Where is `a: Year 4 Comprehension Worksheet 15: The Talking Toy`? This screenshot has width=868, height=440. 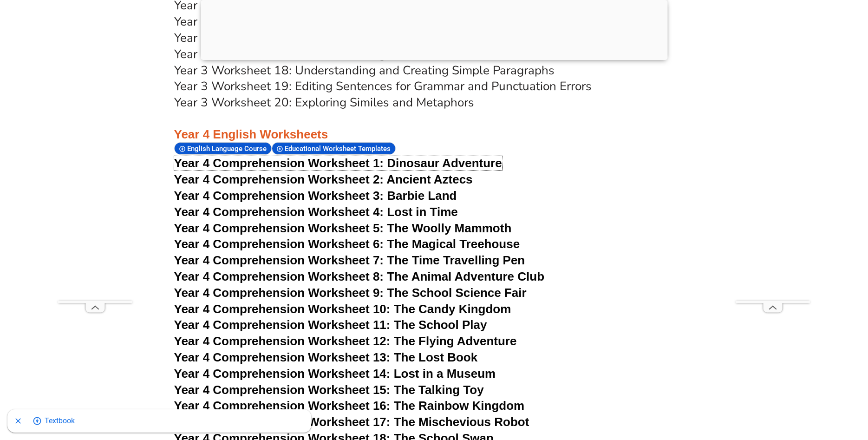
a: Year 4 Comprehension Worksheet 15: The Talking Toy is located at coordinates (329, 390).